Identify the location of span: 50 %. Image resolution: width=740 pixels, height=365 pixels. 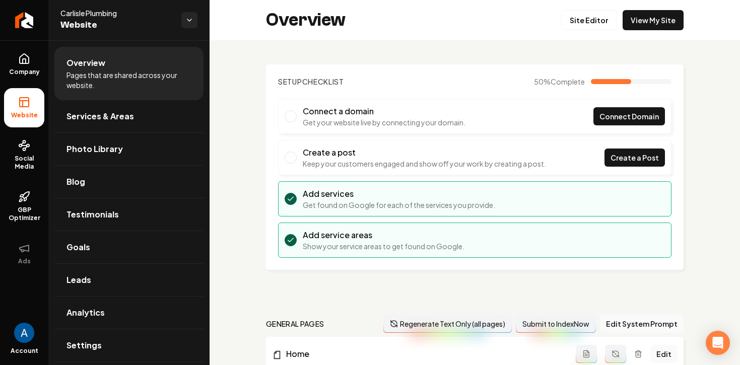
(559, 82).